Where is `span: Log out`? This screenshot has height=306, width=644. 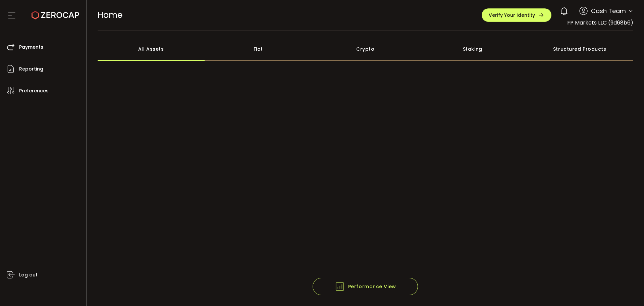 span: Log out is located at coordinates (28, 275).